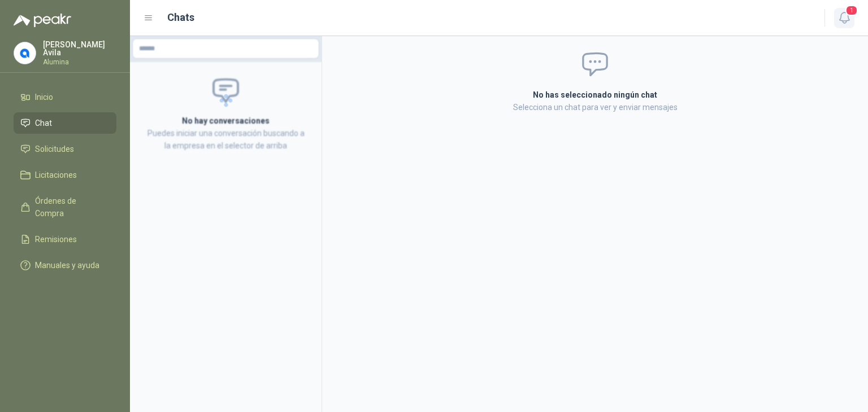  I want to click on span: Inicio, so click(44, 97).